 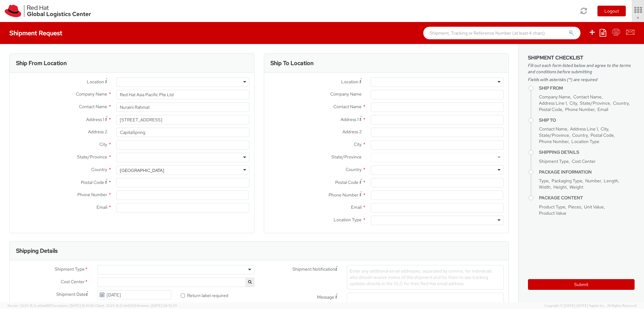 What do you see at coordinates (48, 11) in the screenshot?
I see `img: rh-logistics-00dfa346123c4ec078e1.svg` at bounding box center [48, 11].